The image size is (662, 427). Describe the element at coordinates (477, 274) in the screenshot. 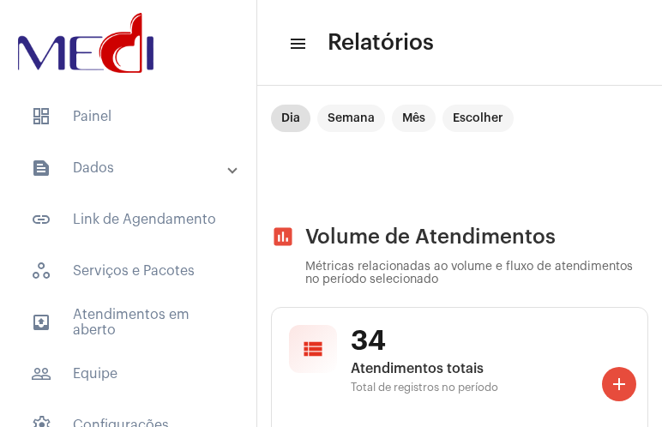

I see `p: Métricas relacionadas ao volume e fluxo de atendimentos no período selecionado` at that location.